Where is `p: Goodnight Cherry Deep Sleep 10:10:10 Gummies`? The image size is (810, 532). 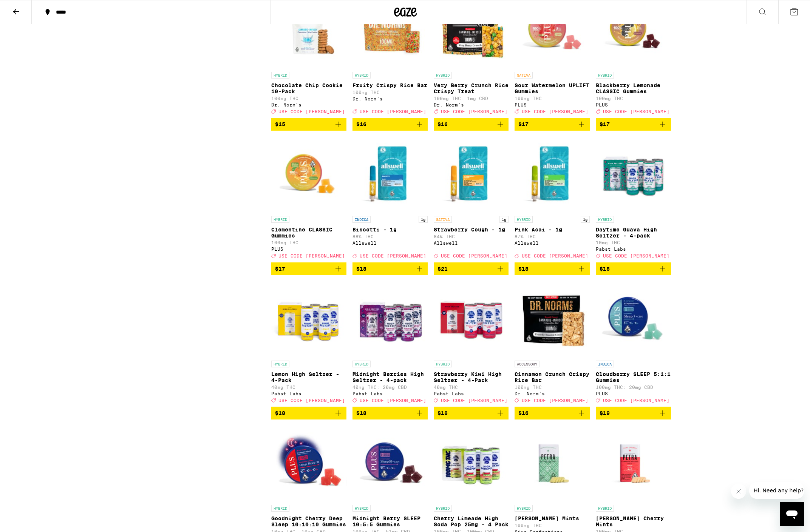 p: Goodnight Cherry Deep Sleep 10:10:10 Gummies is located at coordinates (308, 521).